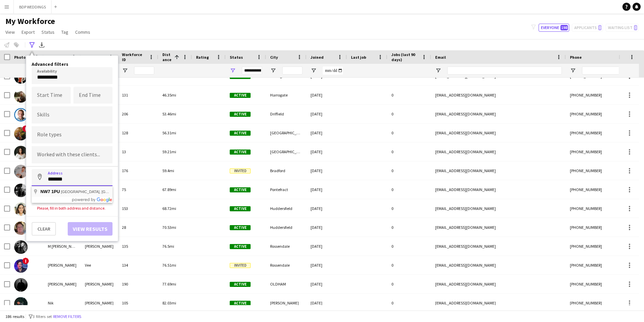 This screenshot has height=322, width=644. Describe the element at coordinates (95, 57) in the screenshot. I see `span: Last Name` at that location.